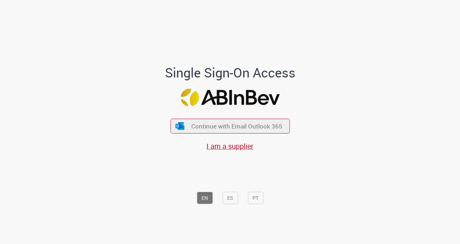 The width and height of the screenshot is (460, 244). I want to click on img: Logo ABInBev, so click(230, 97).